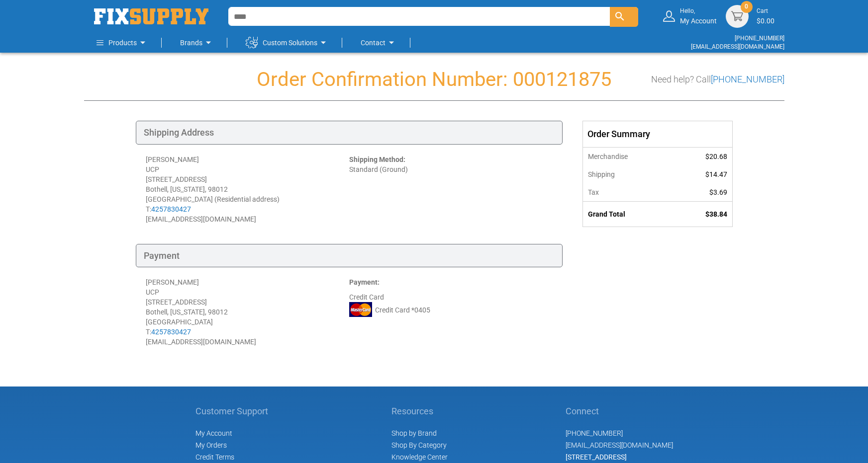 This screenshot has width=868, height=463. Describe the element at coordinates (419, 457) in the screenshot. I see `a: Knowledge Center` at that location.